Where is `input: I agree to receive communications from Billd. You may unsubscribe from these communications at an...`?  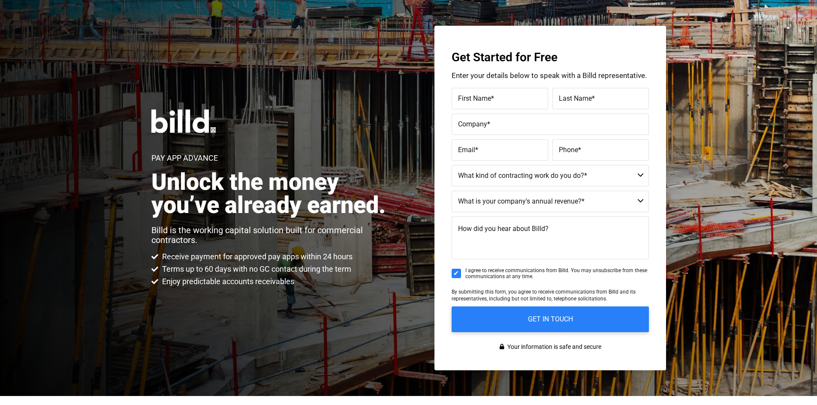 input: I agree to receive communications from Billd. You may unsubscribe from these communications at an... is located at coordinates (456, 274).